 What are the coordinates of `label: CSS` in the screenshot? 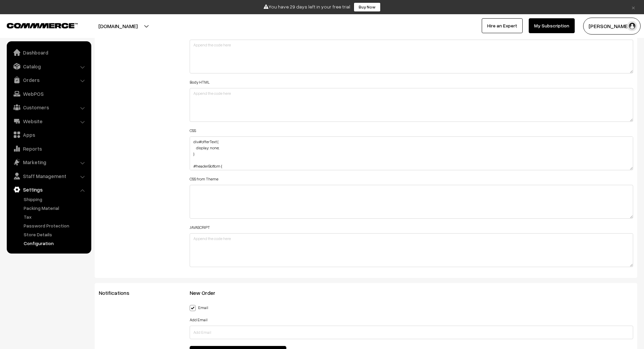 It's located at (193, 131).